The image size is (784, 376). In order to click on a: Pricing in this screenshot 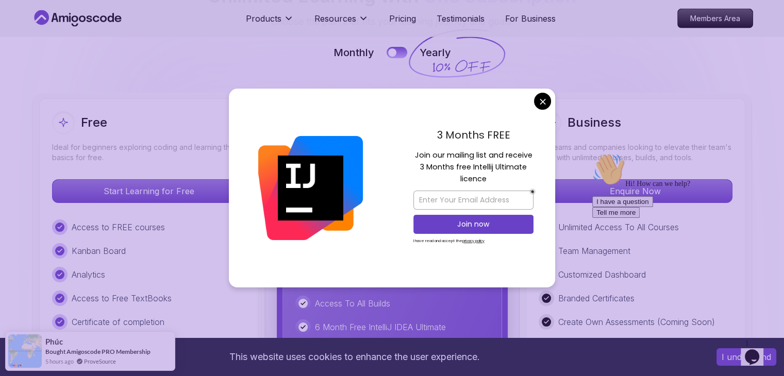, I will do `click(402, 19)`.